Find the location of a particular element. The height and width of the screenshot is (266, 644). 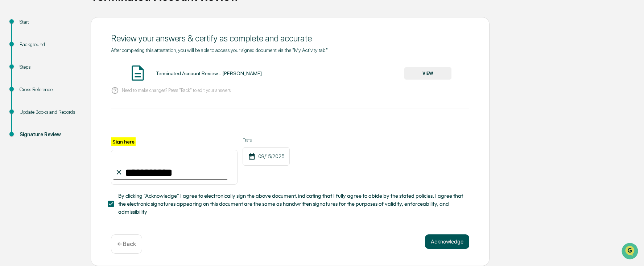

p: ← Back is located at coordinates (127, 244).